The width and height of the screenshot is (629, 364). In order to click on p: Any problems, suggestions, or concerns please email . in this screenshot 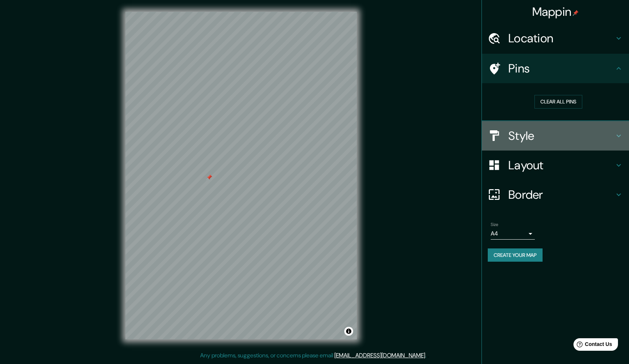, I will do `click(313, 355)`.